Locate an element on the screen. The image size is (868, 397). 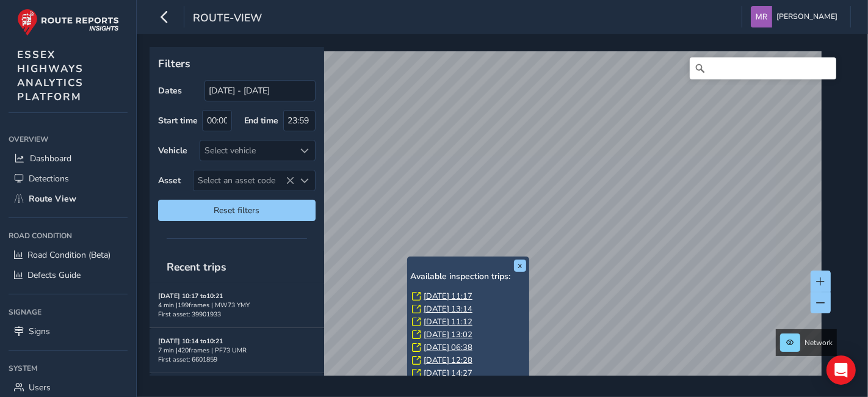
span: First asset: 6601859 is located at coordinates (188, 359).